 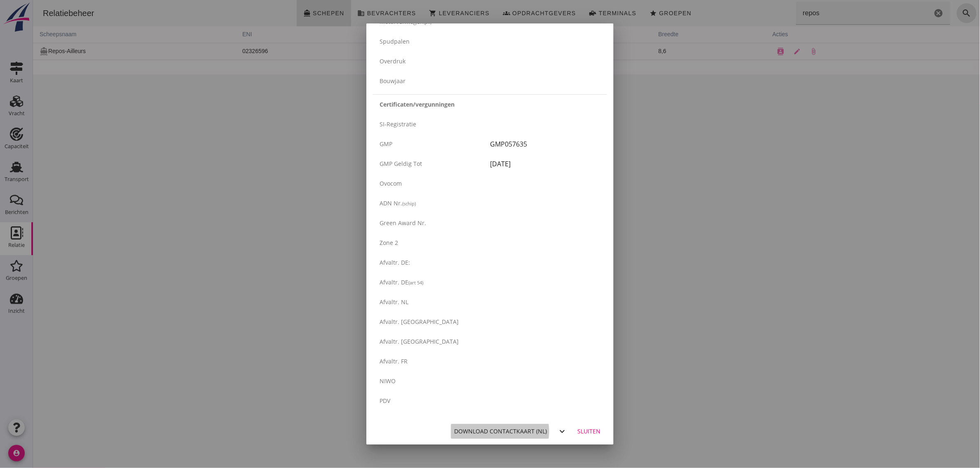 What do you see at coordinates (589, 431) in the screenshot?
I see `button: Sluiten` at bounding box center [589, 431].